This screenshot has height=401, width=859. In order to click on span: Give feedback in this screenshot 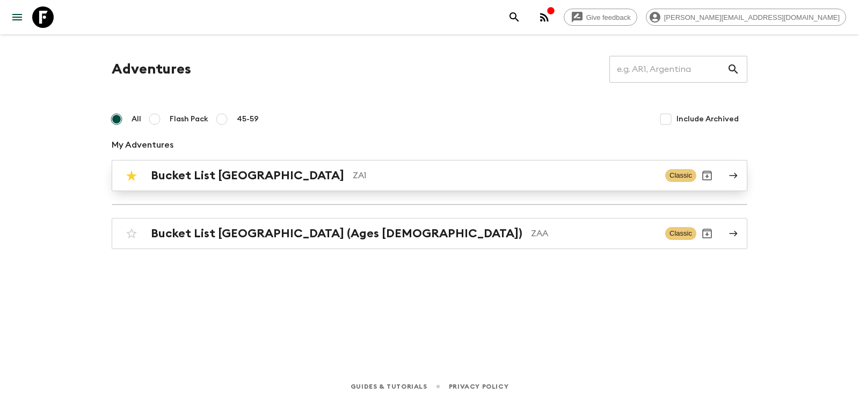, I will do `click(608, 17)`.